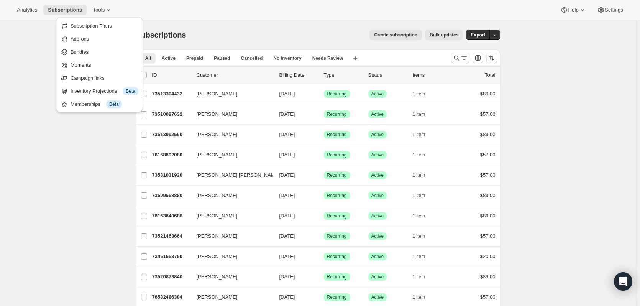 Image resolution: width=640 pixels, height=306 pixels. What do you see at coordinates (614, 10) in the screenshot?
I see `span: Settings` at bounding box center [614, 10].